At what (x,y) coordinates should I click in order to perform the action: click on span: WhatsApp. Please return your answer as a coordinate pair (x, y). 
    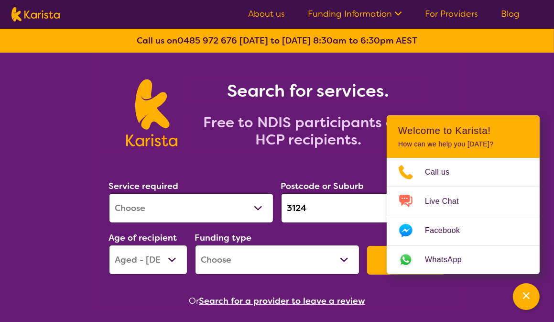
    Looking at the image, I should click on (449, 260).